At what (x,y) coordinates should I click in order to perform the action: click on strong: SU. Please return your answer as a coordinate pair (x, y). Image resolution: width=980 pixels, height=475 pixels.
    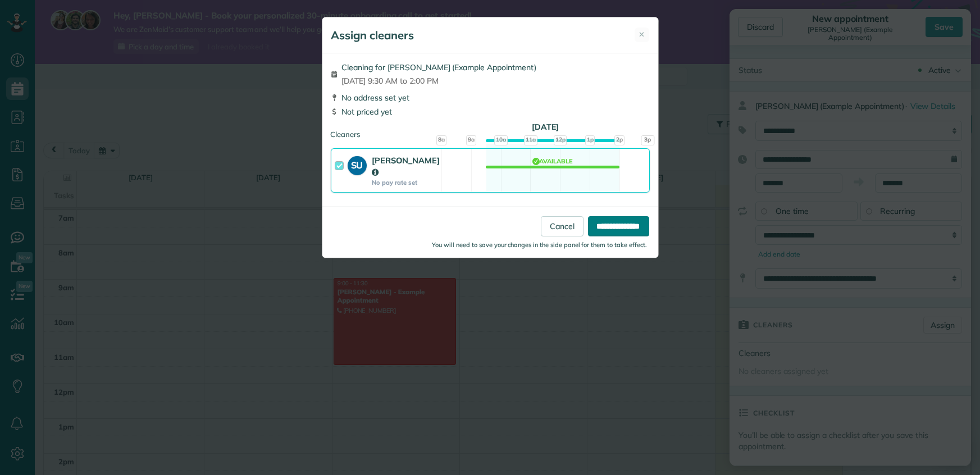
    Looking at the image, I should click on (357, 164).